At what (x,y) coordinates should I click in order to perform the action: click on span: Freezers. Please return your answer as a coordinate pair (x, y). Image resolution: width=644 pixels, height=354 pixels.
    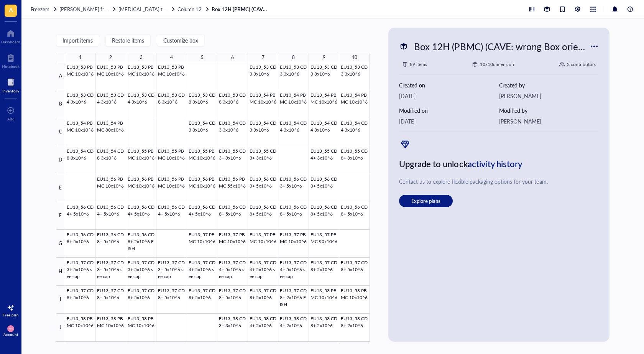
    Looking at the image, I should click on (40, 9).